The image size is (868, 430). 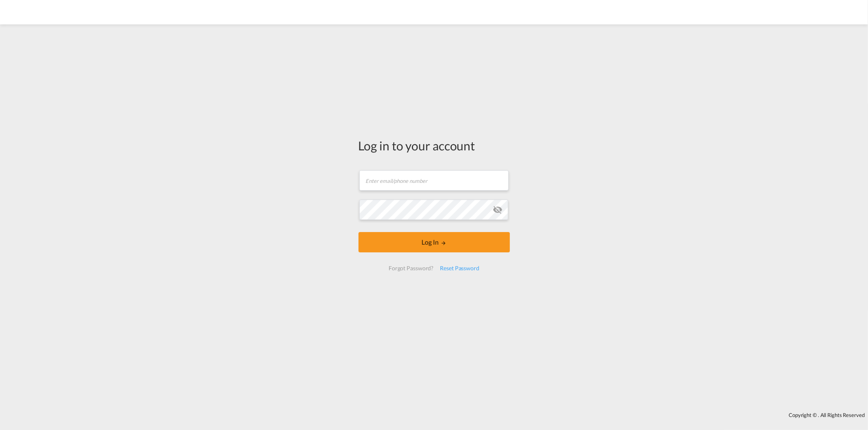 I want to click on input: Enter email/phone number, so click(x=434, y=180).